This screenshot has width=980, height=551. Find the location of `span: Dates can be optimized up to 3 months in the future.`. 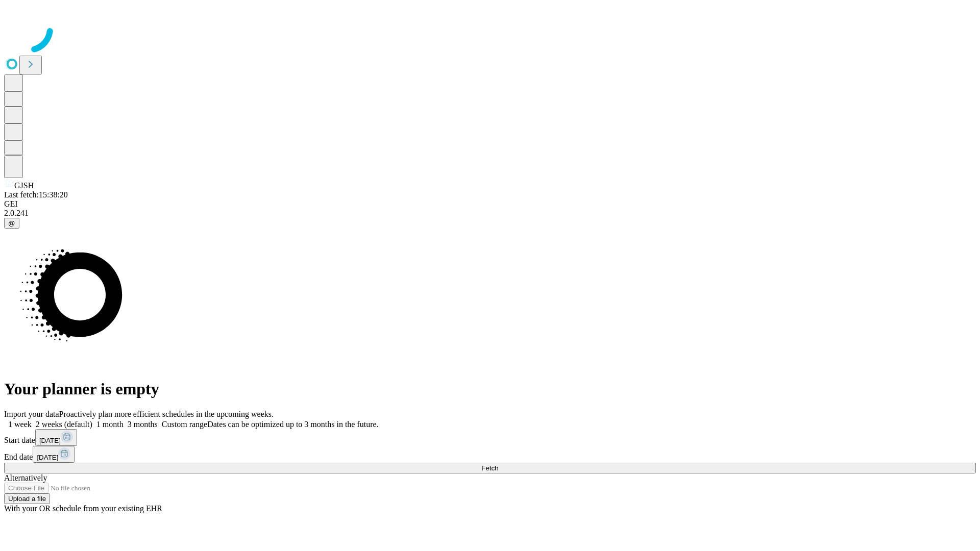

span: Dates can be optimized up to 3 months in the future. is located at coordinates (293, 424).